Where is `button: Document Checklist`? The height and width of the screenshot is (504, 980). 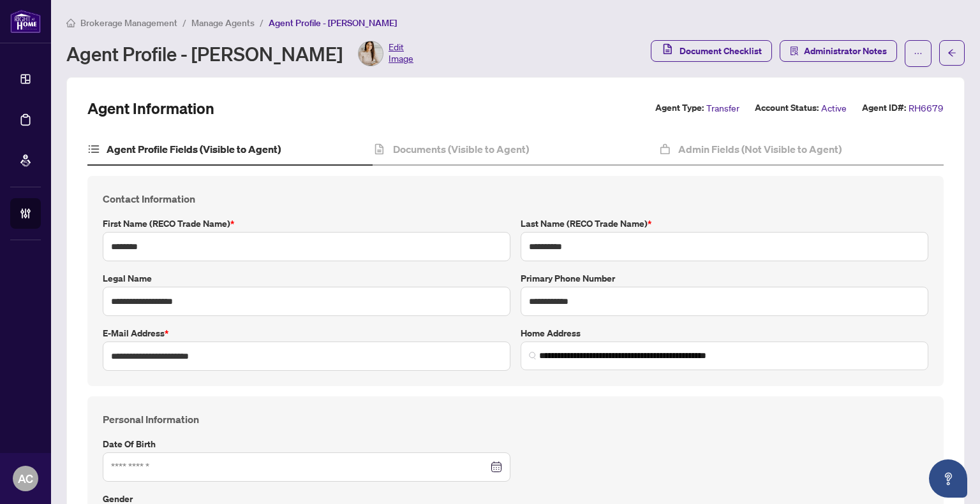 button: Document Checklist is located at coordinates (711, 51).